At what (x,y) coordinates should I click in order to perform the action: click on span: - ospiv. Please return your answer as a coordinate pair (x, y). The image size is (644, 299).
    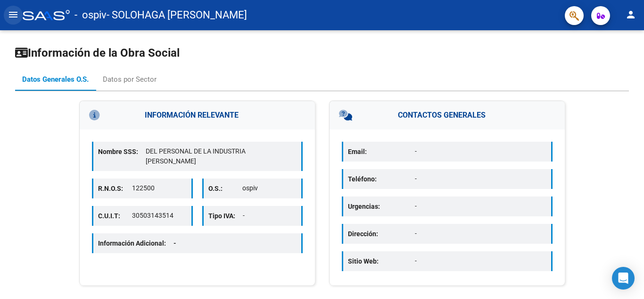
    Looking at the image, I should click on (90, 15).